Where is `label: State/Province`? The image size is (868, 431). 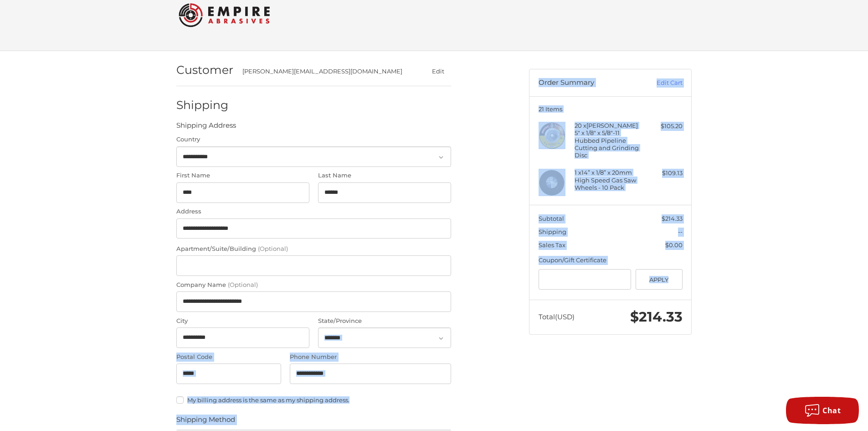 label: State/Province is located at coordinates (384, 321).